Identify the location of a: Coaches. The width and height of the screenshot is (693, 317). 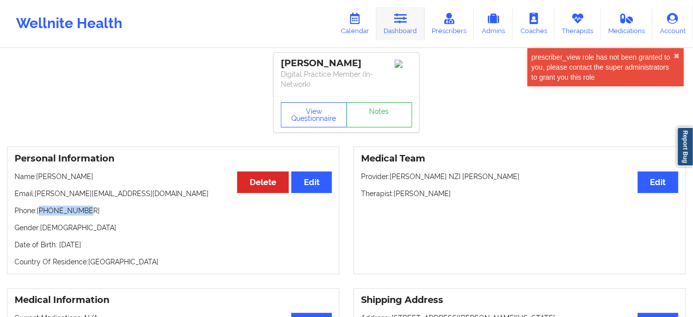
(533, 24).